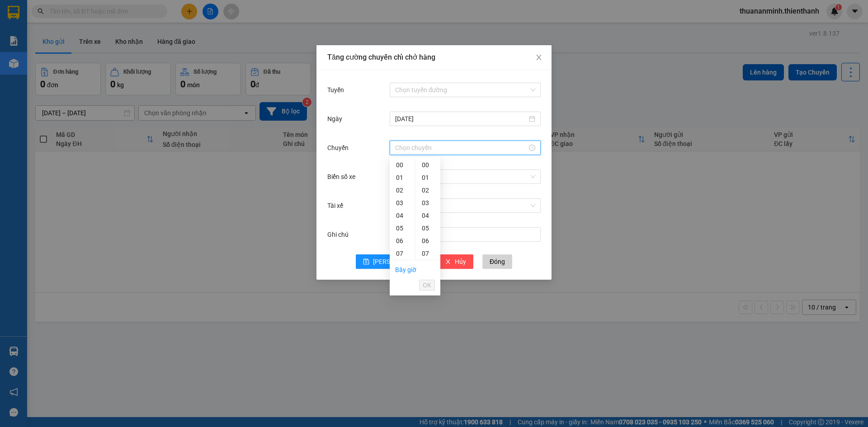 The height and width of the screenshot is (427, 868). Describe the element at coordinates (460, 262) in the screenshot. I see `span: Hủy` at that location.